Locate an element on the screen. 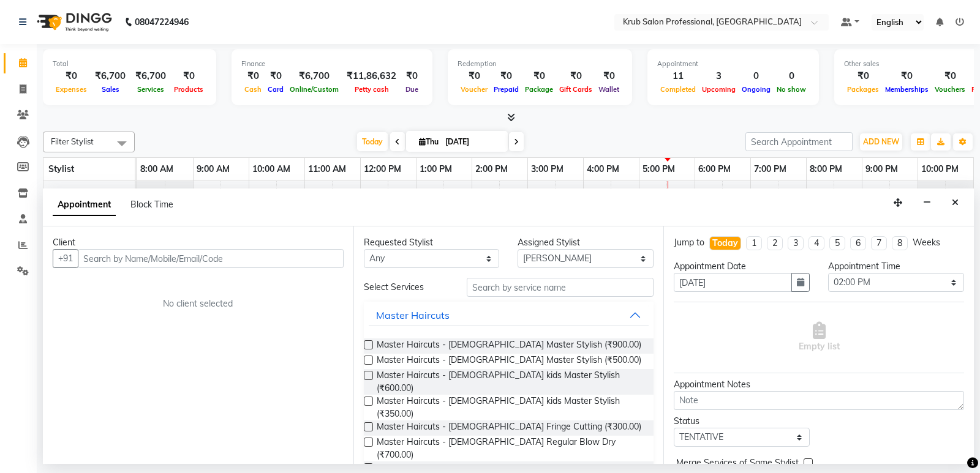  button: Close is located at coordinates (954, 203).